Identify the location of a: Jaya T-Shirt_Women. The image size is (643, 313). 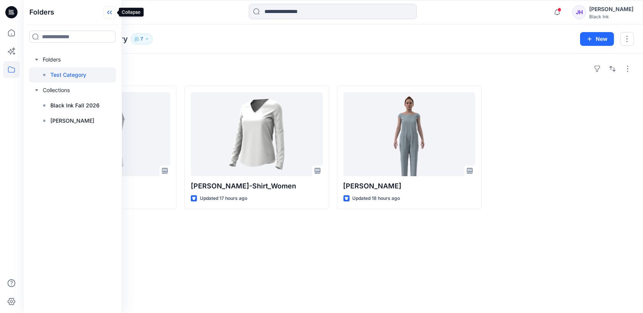
(257, 134).